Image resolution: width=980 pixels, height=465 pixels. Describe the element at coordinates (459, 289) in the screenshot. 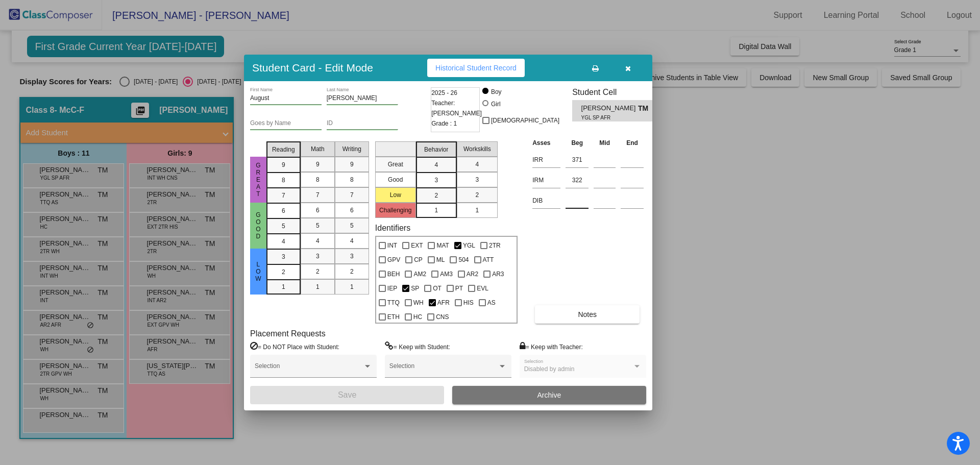

I see `span: PT` at that location.